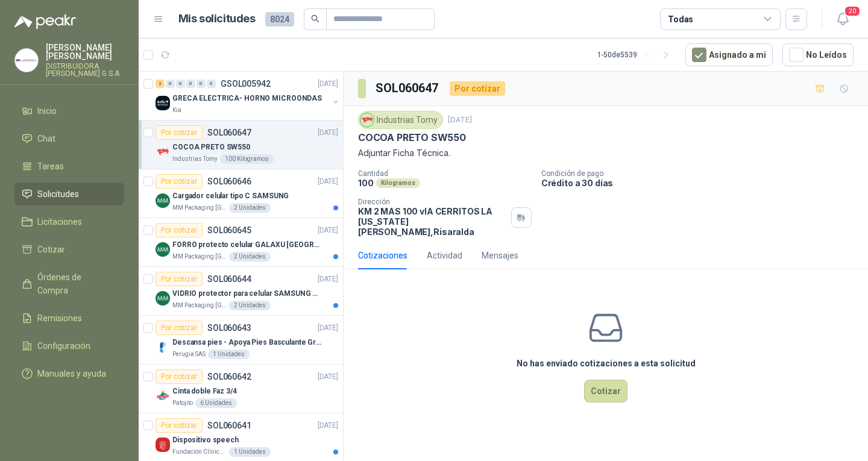  What do you see at coordinates (247, 159) in the screenshot?
I see `div: 100 Kilogramos` at bounding box center [247, 159].